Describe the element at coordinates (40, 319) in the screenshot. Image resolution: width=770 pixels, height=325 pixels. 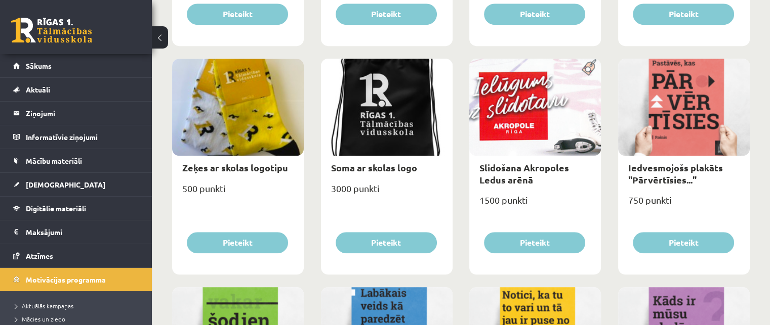
I see `span: Mācies un ziedo` at that location.